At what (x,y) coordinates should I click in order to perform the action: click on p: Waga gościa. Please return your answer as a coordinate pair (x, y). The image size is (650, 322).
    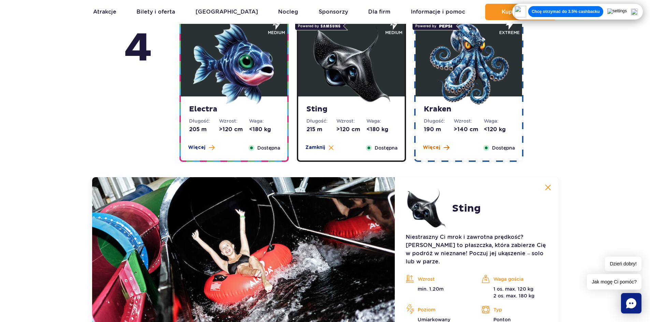
    Looking at the image, I should click on (514, 279).